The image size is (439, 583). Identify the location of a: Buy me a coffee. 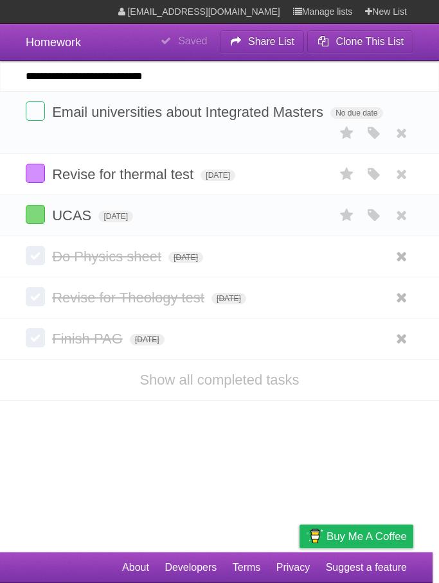
(356, 536).